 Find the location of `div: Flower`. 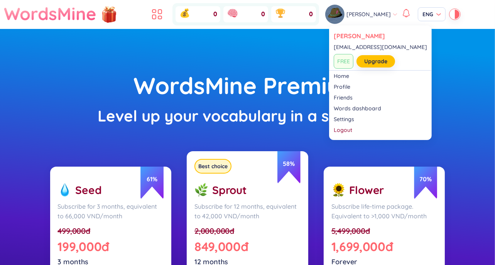

div: Flower is located at coordinates (384, 190).